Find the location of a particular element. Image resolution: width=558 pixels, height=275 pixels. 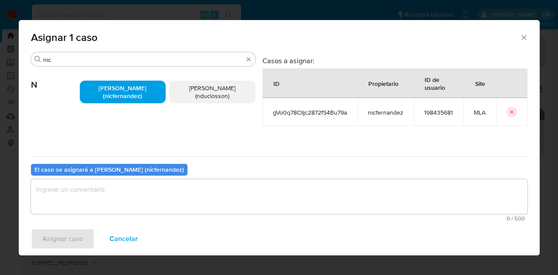

span: gVo0q78ClIjc2872fS4Bu79a is located at coordinates (310, 112).